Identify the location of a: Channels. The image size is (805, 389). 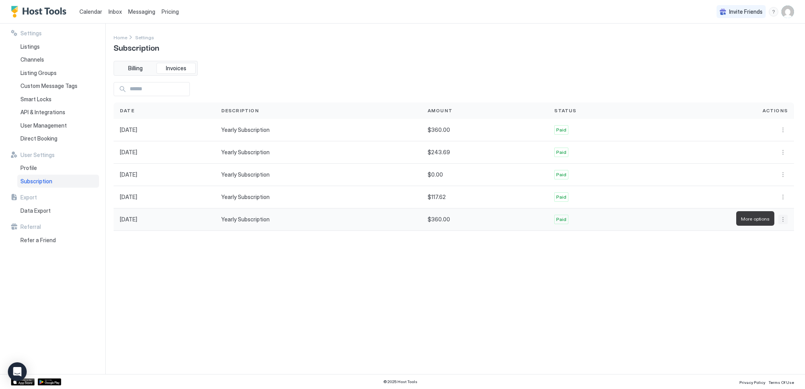
(58, 60).